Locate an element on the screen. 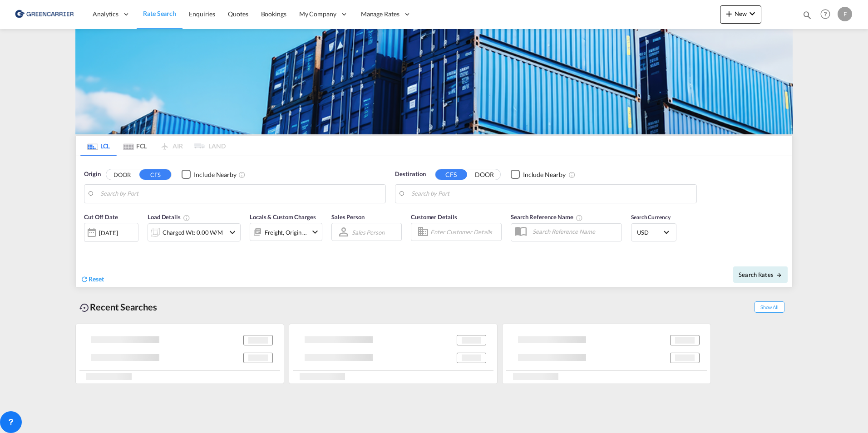 Image resolution: width=868 pixels, height=433 pixels. md-datepicker: Select is located at coordinates (87, 247).